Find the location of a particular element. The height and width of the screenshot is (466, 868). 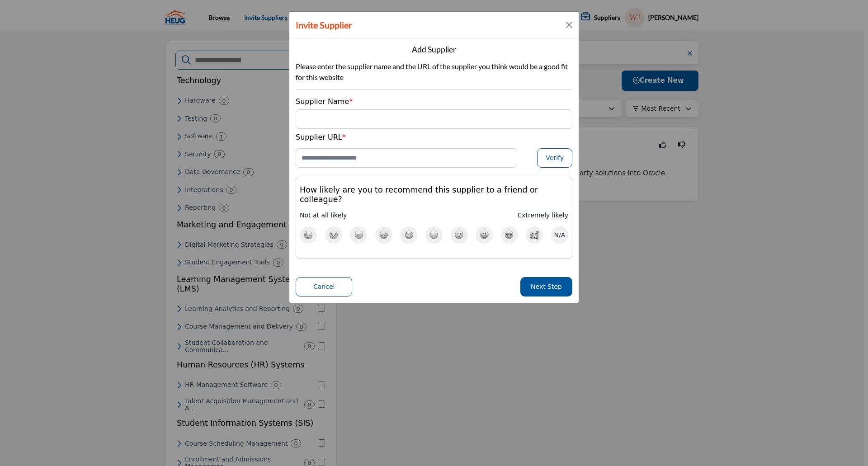

img: emoji rating 9 is located at coordinates (509, 234).